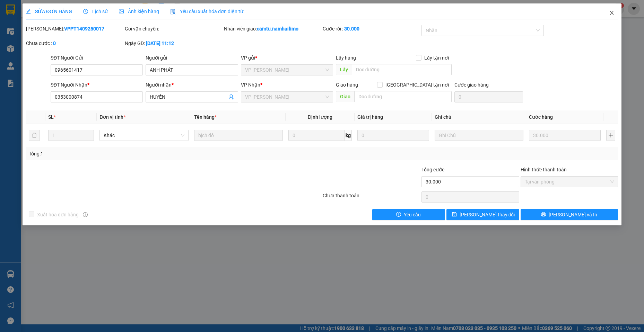 The width and height of the screenshot is (644, 332). I want to click on span: VP Phan Thiết, so click(287, 70).